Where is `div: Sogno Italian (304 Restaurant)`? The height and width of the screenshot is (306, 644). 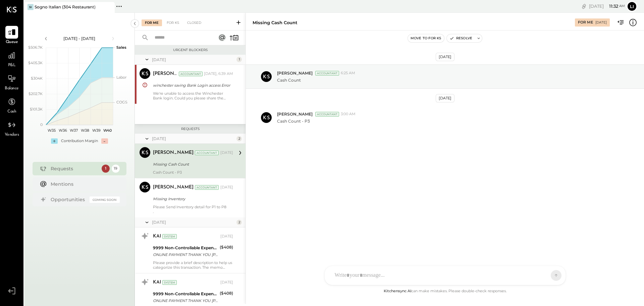
div: Sogno Italian (304 Restaurant) is located at coordinates (65, 7).